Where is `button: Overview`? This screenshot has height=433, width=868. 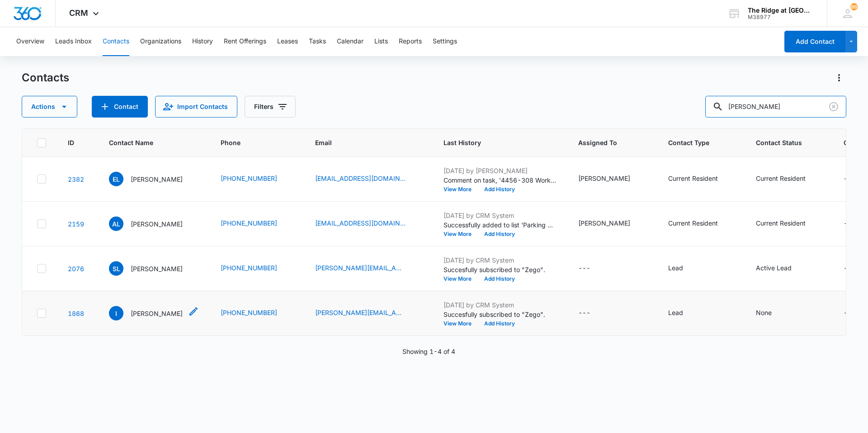
button: Overview is located at coordinates (31, 42).